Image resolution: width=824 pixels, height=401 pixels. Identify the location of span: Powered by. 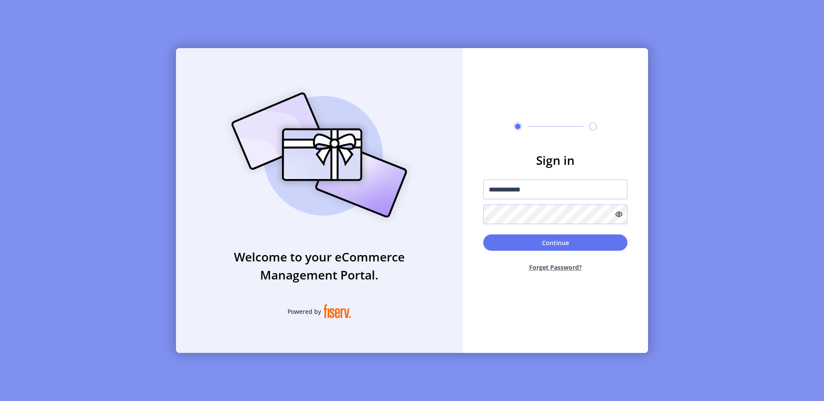
(304, 311).